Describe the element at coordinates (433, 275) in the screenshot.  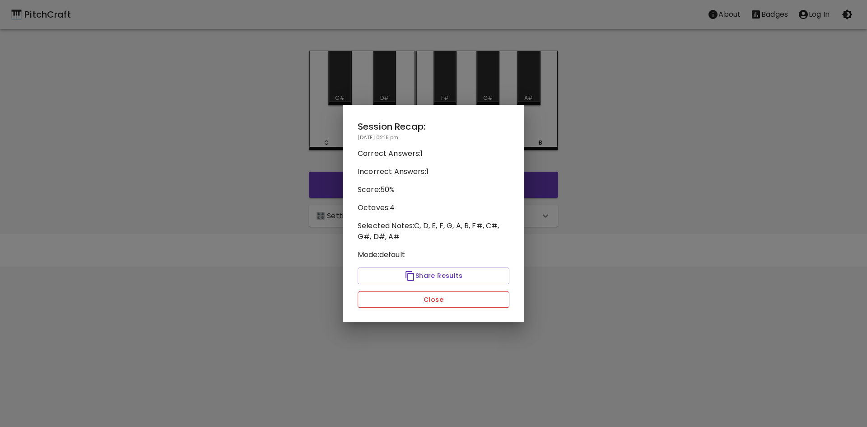
I see `button: Share Results` at that location.